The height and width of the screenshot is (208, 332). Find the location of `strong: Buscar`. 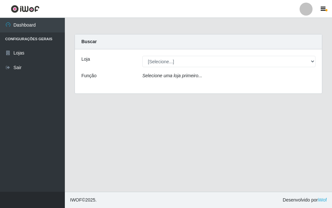

strong: Buscar is located at coordinates (89, 42).